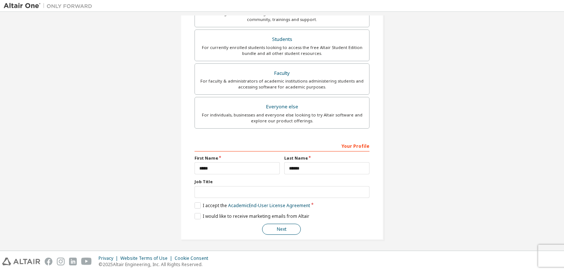 This screenshot has height=272, width=564. Describe the element at coordinates (282, 39) in the screenshot. I see `div: Students` at that location.